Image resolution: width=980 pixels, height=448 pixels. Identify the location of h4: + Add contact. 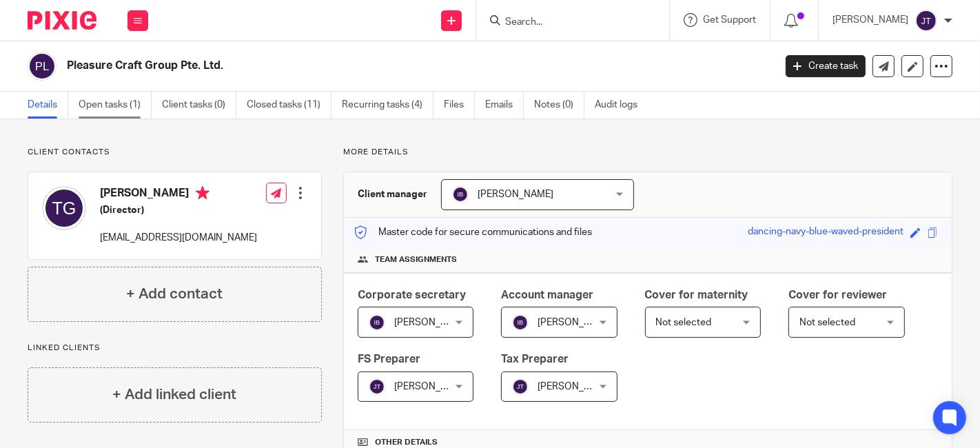
(174, 294).